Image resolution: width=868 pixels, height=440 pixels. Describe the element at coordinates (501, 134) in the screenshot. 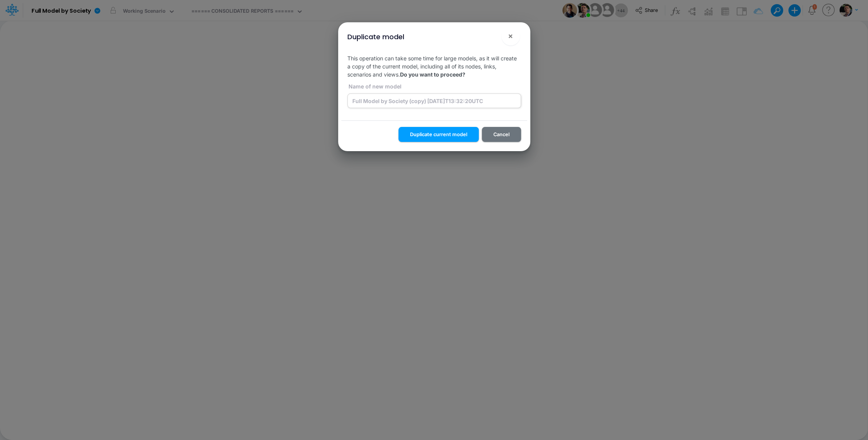

I see `button: Cancel` at that location.